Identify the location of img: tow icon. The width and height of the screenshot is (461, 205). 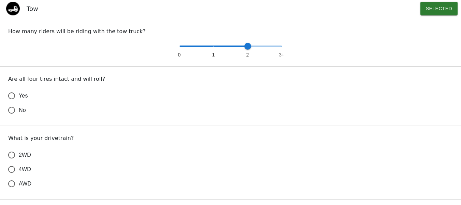
(13, 9).